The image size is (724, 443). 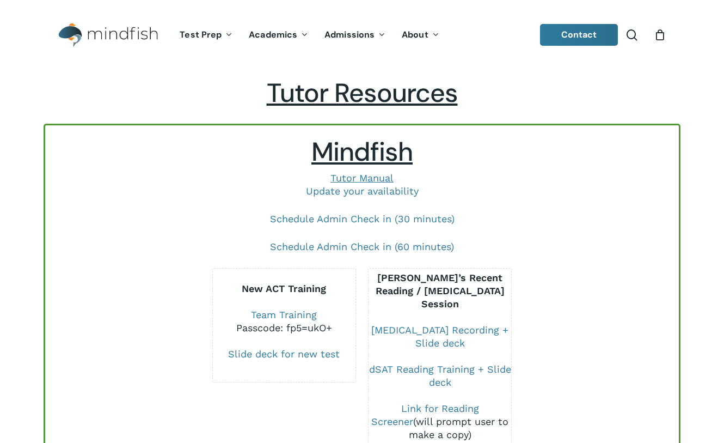 What do you see at coordinates (350, 34) in the screenshot?
I see `span: Admissions` at bounding box center [350, 34].